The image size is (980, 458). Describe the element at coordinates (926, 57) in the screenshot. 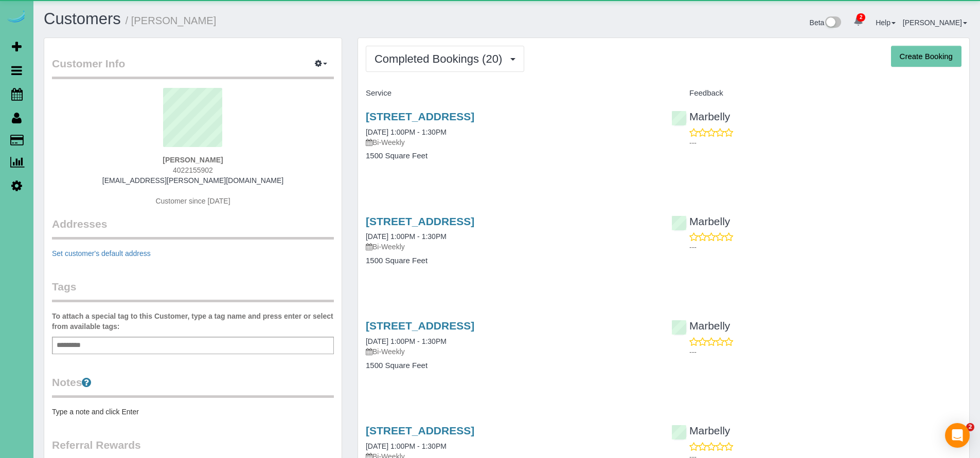

I see `button: Create Booking` at that location.